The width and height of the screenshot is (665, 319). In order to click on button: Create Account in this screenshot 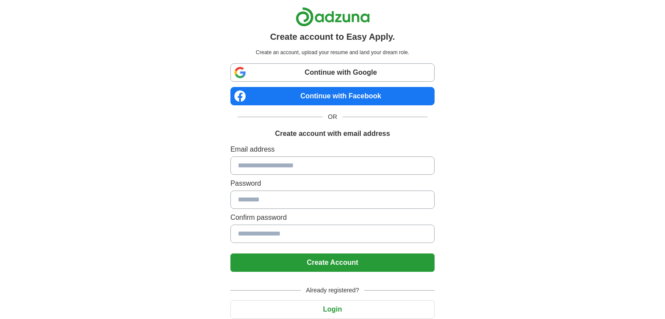, I will do `click(333, 263)`.